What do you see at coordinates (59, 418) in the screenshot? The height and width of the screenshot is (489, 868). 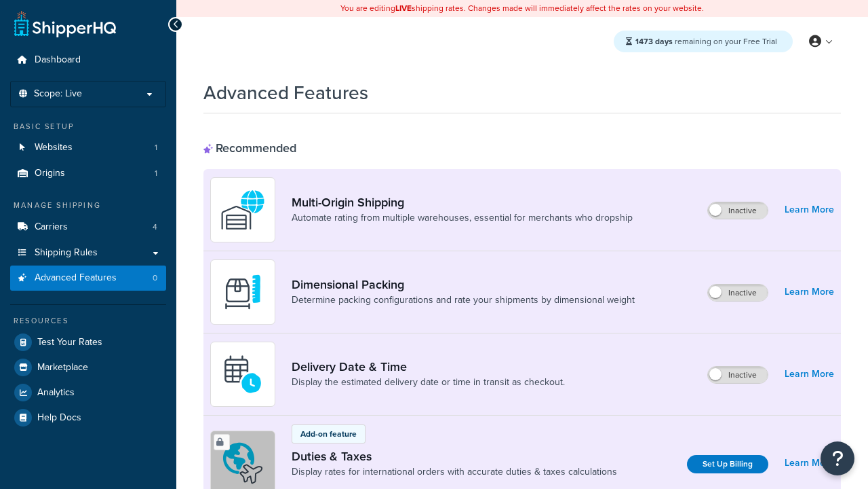 I see `span: Help Docs` at bounding box center [59, 418].